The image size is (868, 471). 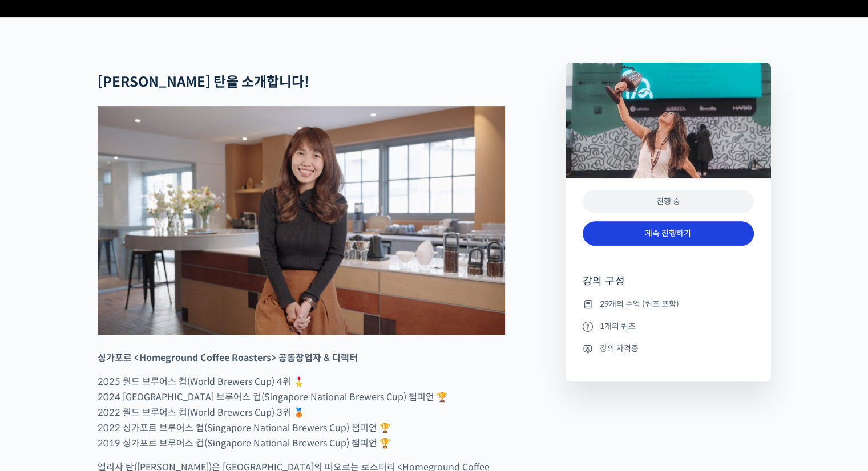 What do you see at coordinates (111, 384) in the screenshot?
I see `span: 대화` at bounding box center [111, 384].